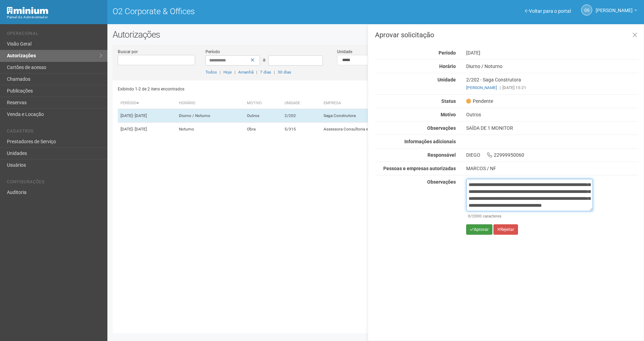 The height and width of the screenshot is (341, 644). What do you see at coordinates (241, 11) in the screenshot?
I see `h1: O2 Corporate & Offices` at bounding box center [241, 11].